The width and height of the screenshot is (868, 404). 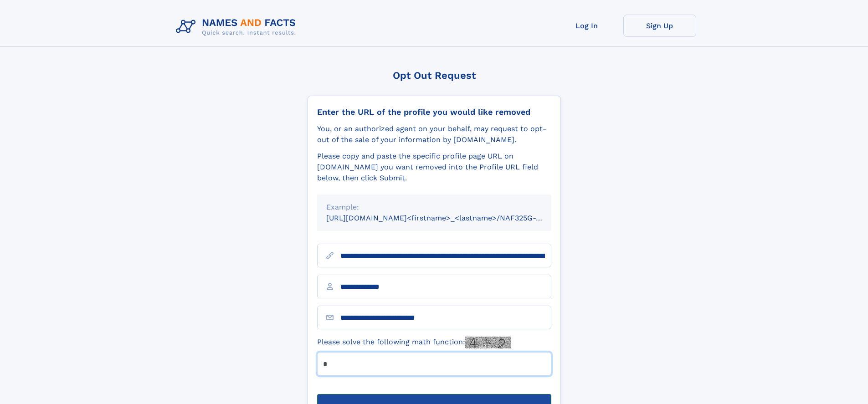 What do you see at coordinates (660, 25) in the screenshot?
I see `a: Sign Up` at bounding box center [660, 25].